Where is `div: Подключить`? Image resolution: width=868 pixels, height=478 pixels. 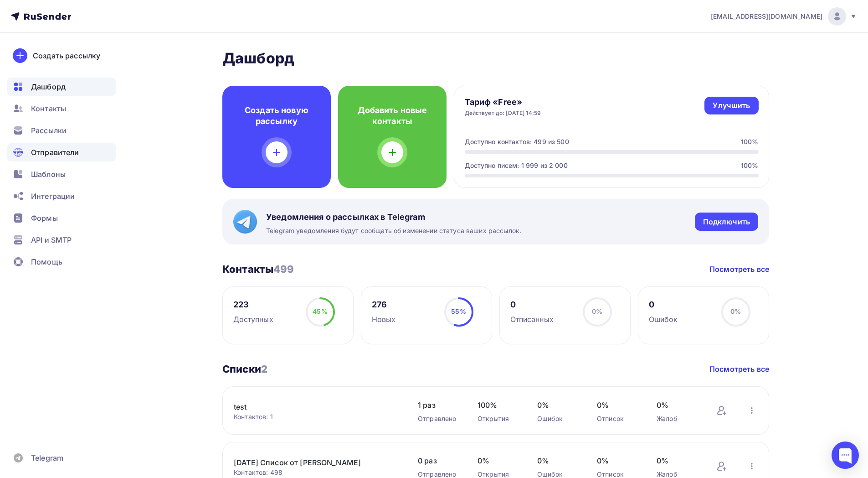
div: Подключить is located at coordinates (727, 222).